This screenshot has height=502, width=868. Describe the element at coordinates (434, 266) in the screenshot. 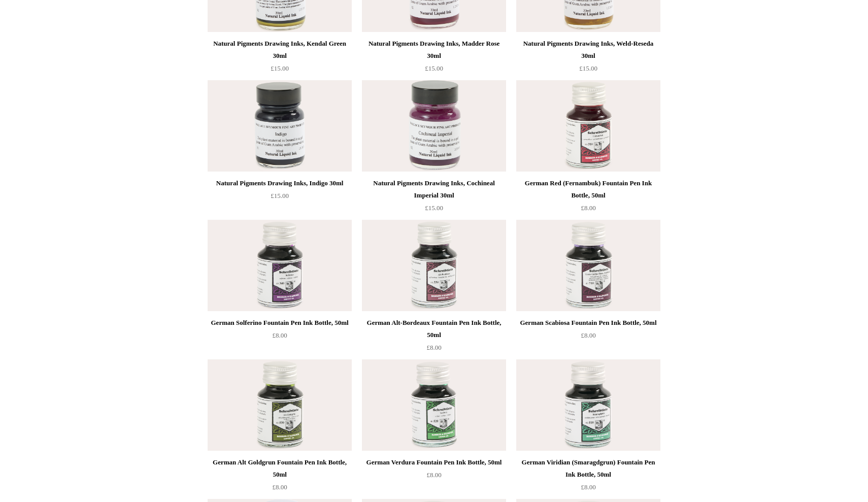

I see `img: German Alt-Bordeaux Fountain Pen Ink Bottle, 50ml` at that location.